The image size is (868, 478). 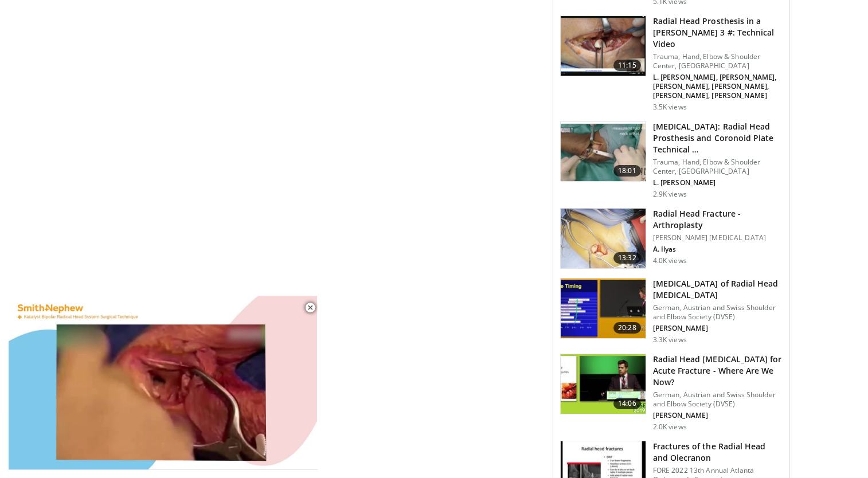 I want to click on p: 2.9K views, so click(x=669, y=194).